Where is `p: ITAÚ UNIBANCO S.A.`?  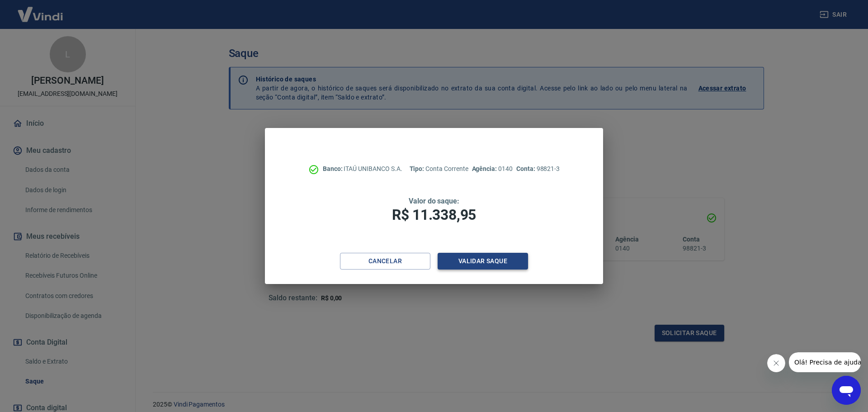 p: ITAÚ UNIBANCO S.A. is located at coordinates (362, 169).